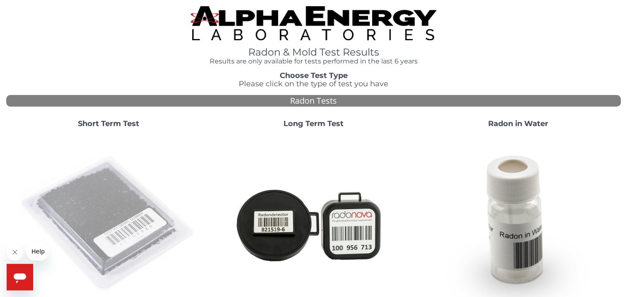 The image size is (627, 297). What do you see at coordinates (313, 124) in the screenshot?
I see `strong: Long Term Test` at bounding box center [313, 124].